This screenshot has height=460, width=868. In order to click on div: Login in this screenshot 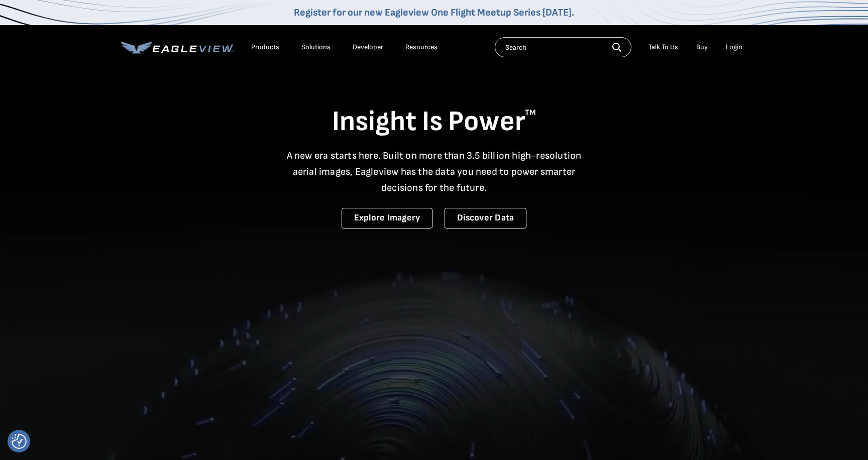, I will do `click(734, 47)`.